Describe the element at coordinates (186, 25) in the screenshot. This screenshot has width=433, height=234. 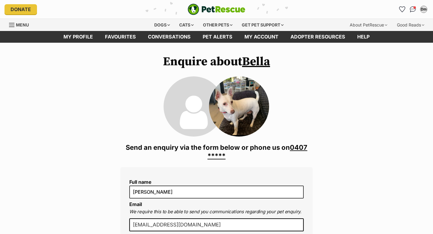
I see `div: Cats` at that location.